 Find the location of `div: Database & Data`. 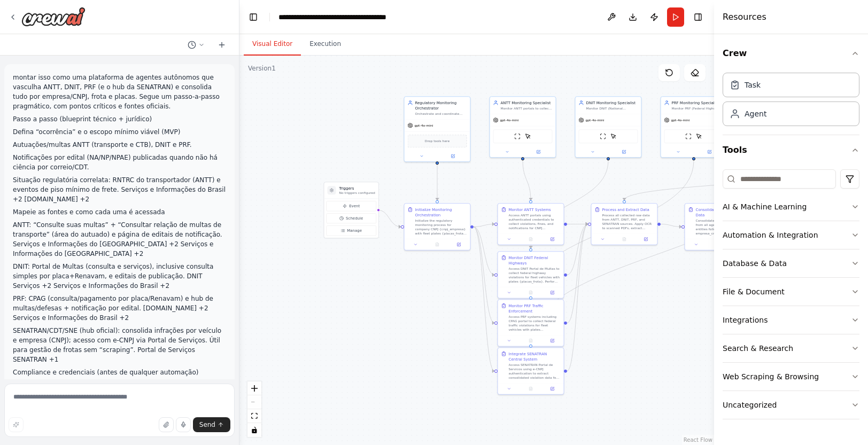

div: Database & Data is located at coordinates (755, 264).